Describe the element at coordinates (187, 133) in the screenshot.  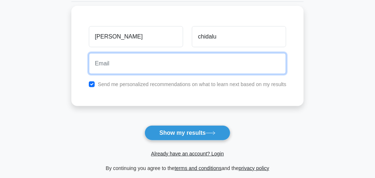
I see `button: Show my results` at that location.